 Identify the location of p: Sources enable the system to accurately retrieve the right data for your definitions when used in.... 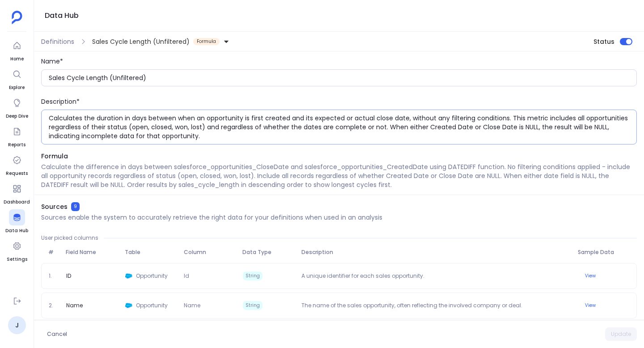
(212, 217).